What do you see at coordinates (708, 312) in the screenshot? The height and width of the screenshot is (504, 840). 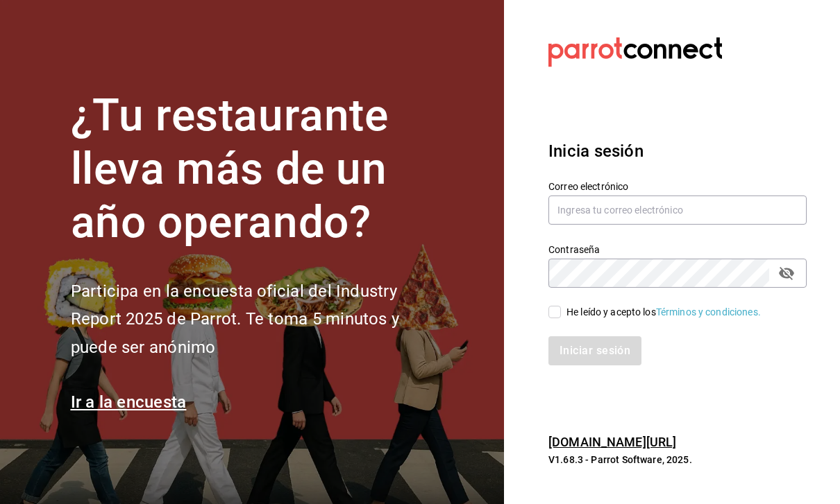 I see `a: Términos y condiciones.` at bounding box center [708, 312].